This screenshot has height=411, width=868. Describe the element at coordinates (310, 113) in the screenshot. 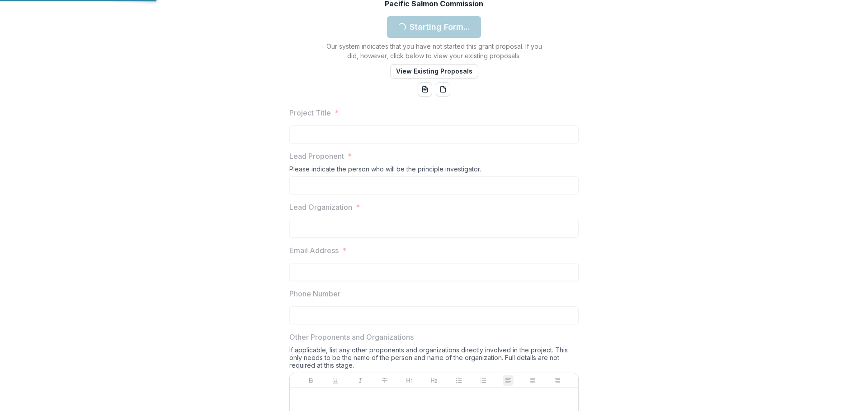

I see `p: Project Title` at that location.